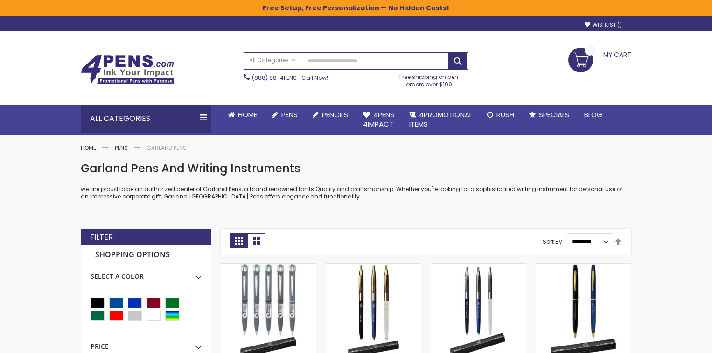 This screenshot has width=712, height=353. What do you see at coordinates (549, 115) in the screenshot?
I see `a: Specials` at bounding box center [549, 115].